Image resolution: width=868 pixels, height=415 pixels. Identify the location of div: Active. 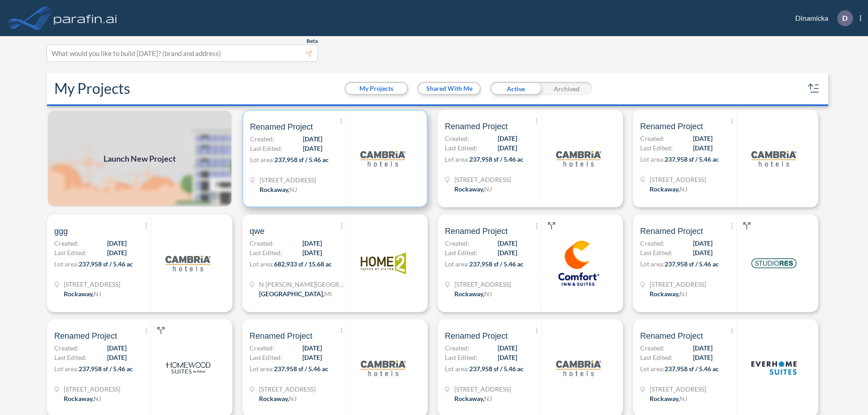
(515, 89).